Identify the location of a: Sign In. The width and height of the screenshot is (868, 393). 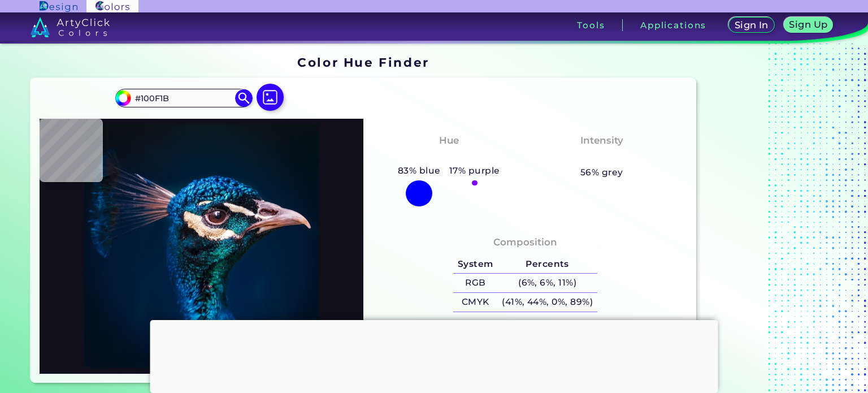
(752, 25).